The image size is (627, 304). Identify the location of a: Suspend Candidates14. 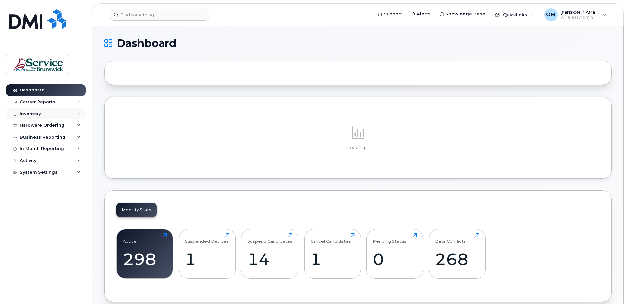
(270, 254).